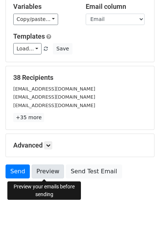 This screenshot has height=241, width=160. I want to click on h5: Email column, so click(116, 7).